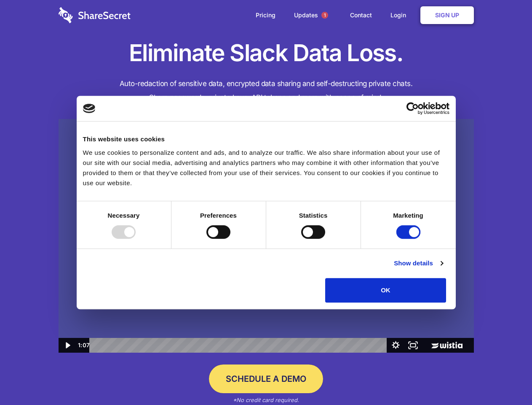 The height and width of the screenshot is (405, 532). Describe the element at coordinates (124, 215) in the screenshot. I see `strong: Necessary` at that location.